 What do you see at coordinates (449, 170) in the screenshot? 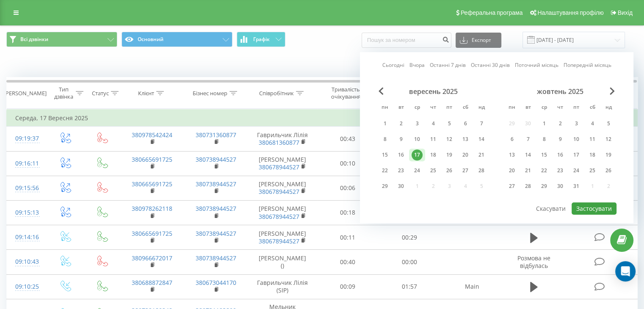
I see `div: пт 26 вер 2025 р.` at bounding box center [449, 170].